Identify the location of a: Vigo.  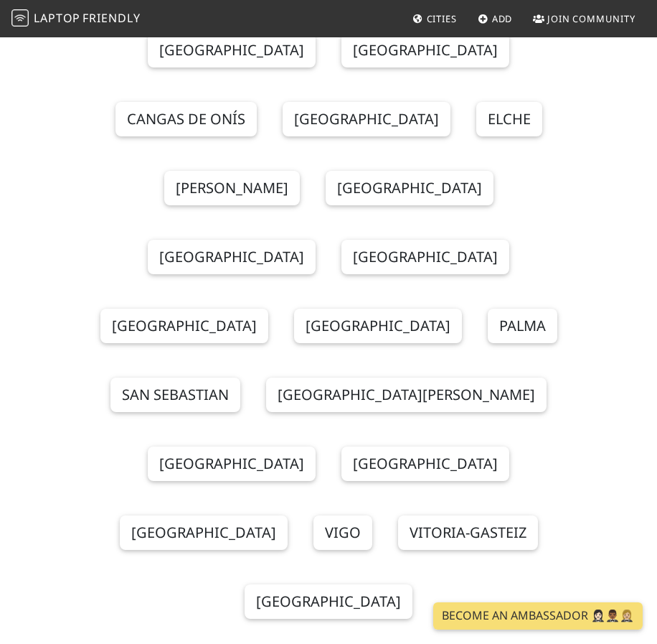
(343, 533).